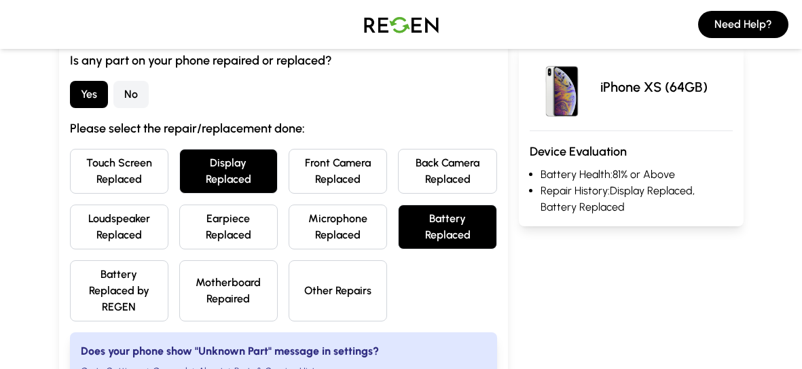 The image size is (802, 369). Describe the element at coordinates (283, 128) in the screenshot. I see `h3: Please select the repair/replacement done:` at that location.